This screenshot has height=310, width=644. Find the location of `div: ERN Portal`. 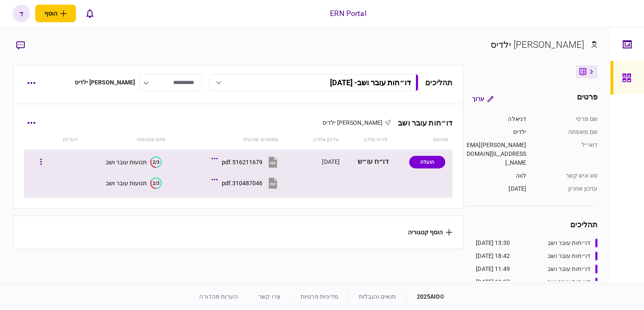

div: ERN Portal is located at coordinates (348, 14).